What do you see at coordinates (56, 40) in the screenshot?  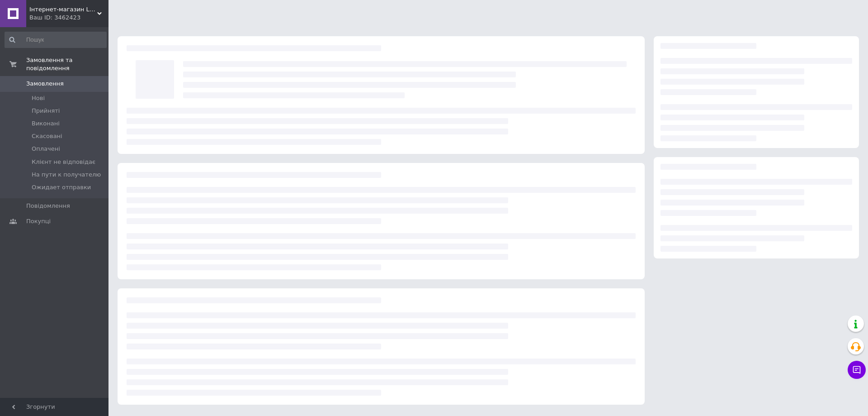 I see `input: Пошук` at bounding box center [56, 40].